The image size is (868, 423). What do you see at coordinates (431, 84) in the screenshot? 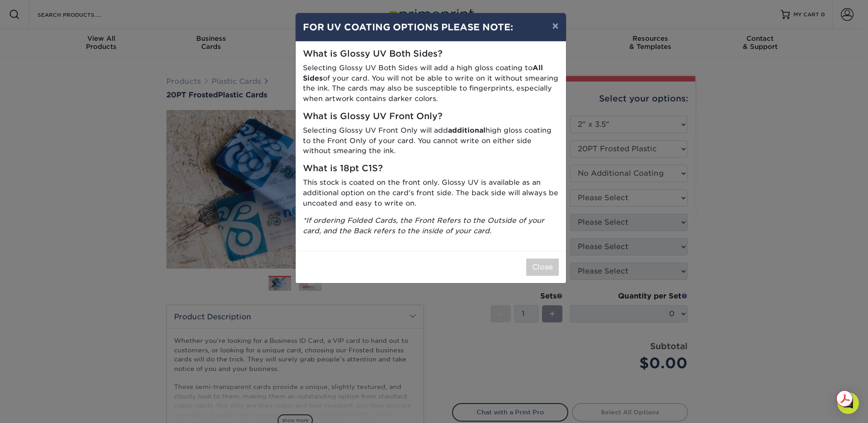
I see `p: Selecting Glossy UV Both Sides will add a high gloss coating to of your card. You will not be abl...` at bounding box center [431, 84].